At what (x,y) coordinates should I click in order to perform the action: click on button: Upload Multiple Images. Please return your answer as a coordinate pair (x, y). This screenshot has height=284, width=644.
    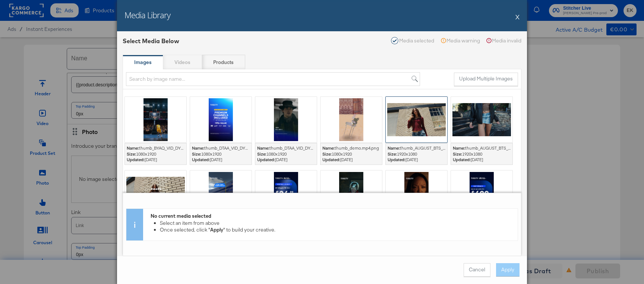
    Looking at the image, I should click on (486, 79).